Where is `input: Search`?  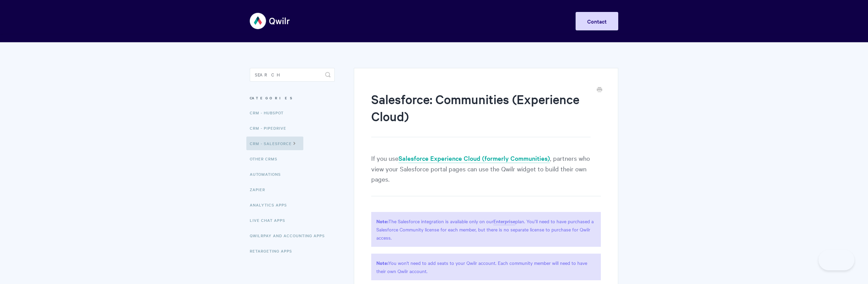
input: Search is located at coordinates (292, 75).